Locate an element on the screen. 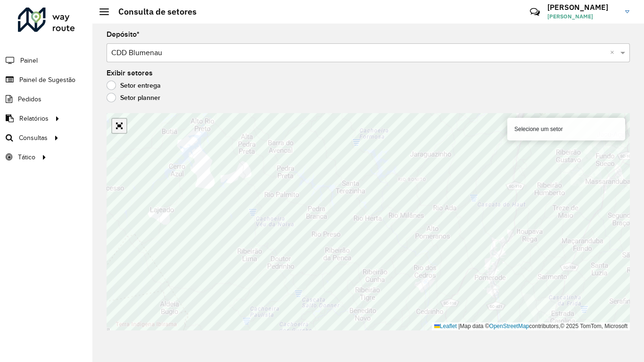  a: Contato Rápido is located at coordinates (534, 12).